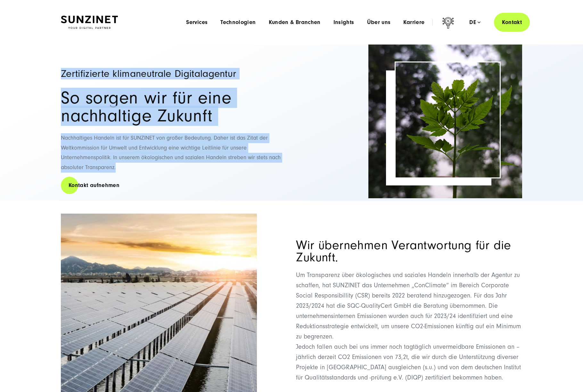 The image size is (583, 392). I want to click on span: Kunden & Branchen, so click(295, 23).